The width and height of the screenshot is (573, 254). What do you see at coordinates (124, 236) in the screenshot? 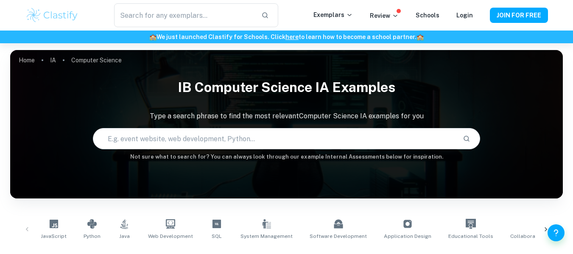
I see `span: Java` at bounding box center [124, 236].